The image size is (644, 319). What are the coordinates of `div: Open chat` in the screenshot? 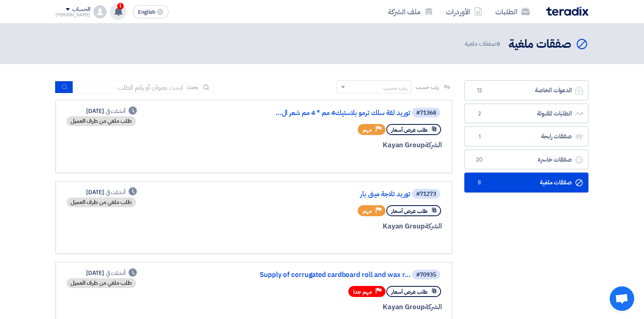 It's located at (622, 299).